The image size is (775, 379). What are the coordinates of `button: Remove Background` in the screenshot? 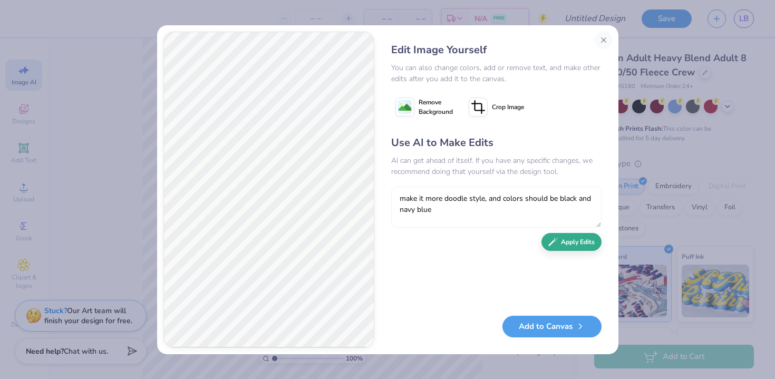 It's located at (424, 107).